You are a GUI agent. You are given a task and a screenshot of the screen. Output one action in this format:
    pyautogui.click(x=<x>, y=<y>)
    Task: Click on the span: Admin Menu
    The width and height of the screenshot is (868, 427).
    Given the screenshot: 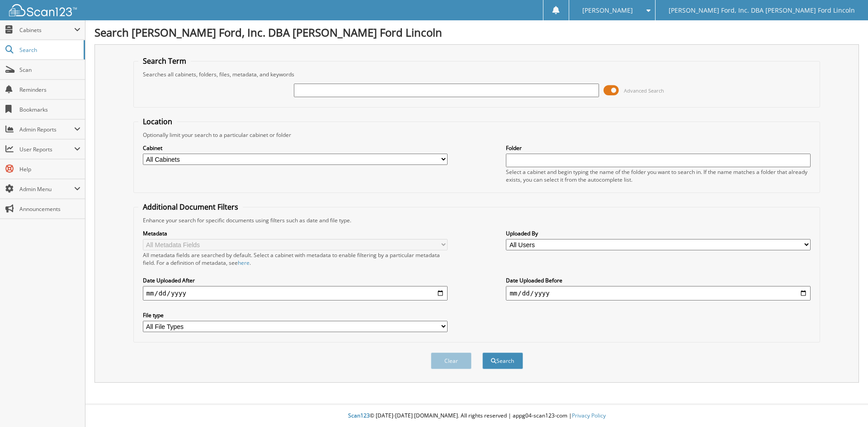 What is the action you would take?
    pyautogui.click(x=47, y=189)
    